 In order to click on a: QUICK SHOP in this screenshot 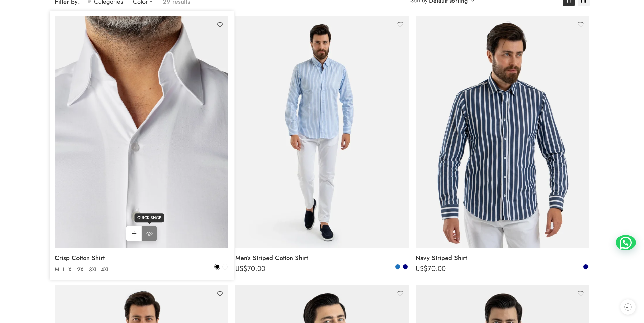, I will do `click(149, 234)`.